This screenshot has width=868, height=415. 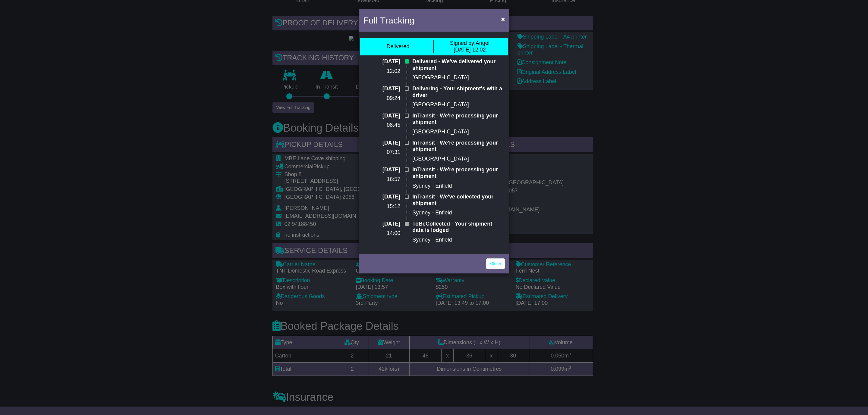 What do you see at coordinates (382, 153) in the screenshot?
I see `p: 07:31` at bounding box center [382, 153].